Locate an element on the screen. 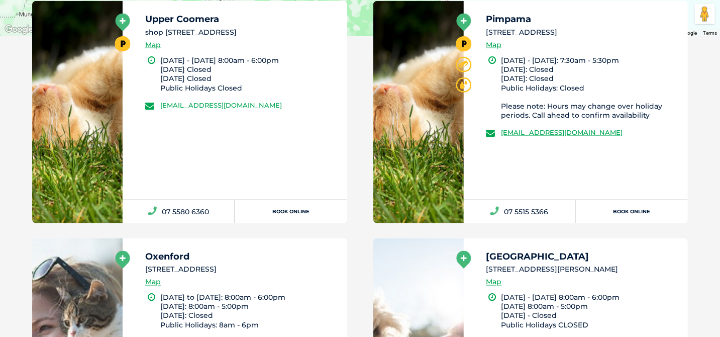 This screenshot has height=337, width=720. button: Search is located at coordinates (706, 51).